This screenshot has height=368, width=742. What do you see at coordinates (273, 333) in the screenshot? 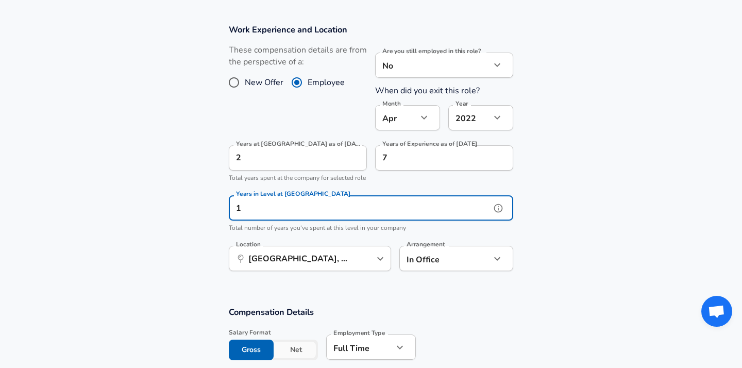
I see `span: Salary Format` at bounding box center [273, 333].